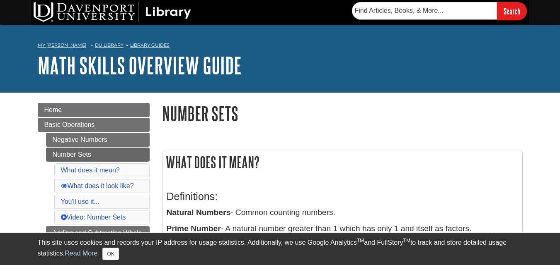 The height and width of the screenshot is (265, 560). Describe the element at coordinates (109, 45) in the screenshot. I see `a: DU Library` at that location.